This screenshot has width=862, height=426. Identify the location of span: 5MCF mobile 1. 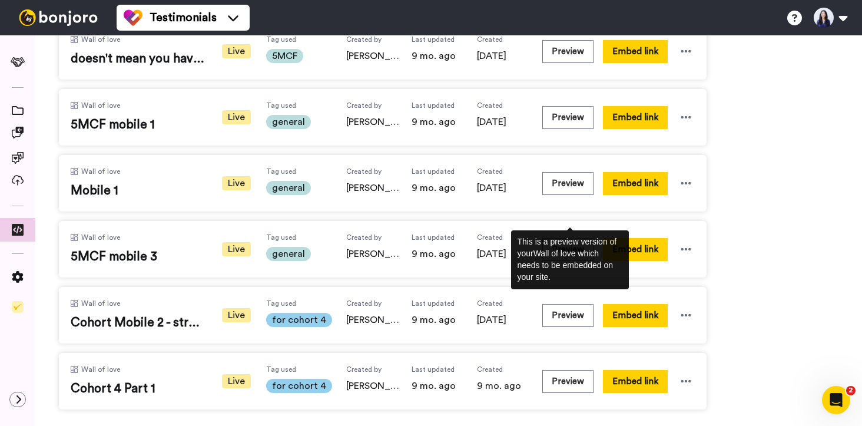
(138, 125).